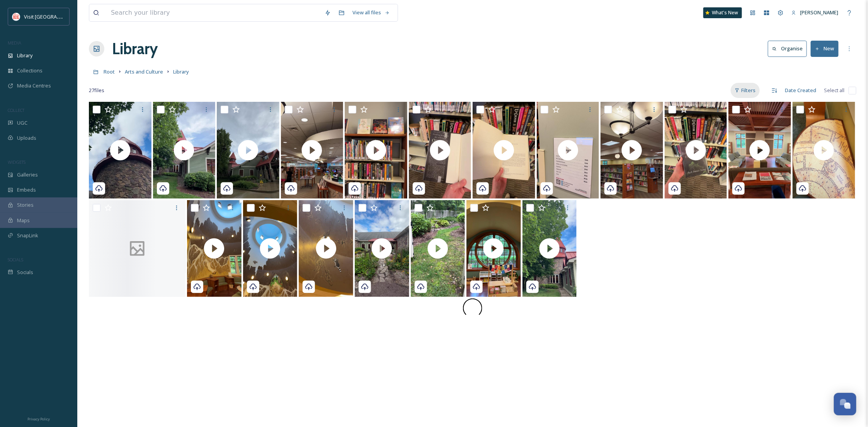 The width and height of the screenshot is (868, 427). I want to click on span: WIDGETS, so click(17, 162).